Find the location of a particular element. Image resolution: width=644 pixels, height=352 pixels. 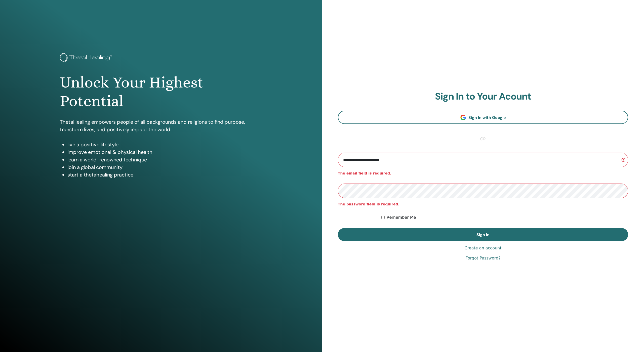

li: learn a world-renowned technique is located at coordinates (165, 160).